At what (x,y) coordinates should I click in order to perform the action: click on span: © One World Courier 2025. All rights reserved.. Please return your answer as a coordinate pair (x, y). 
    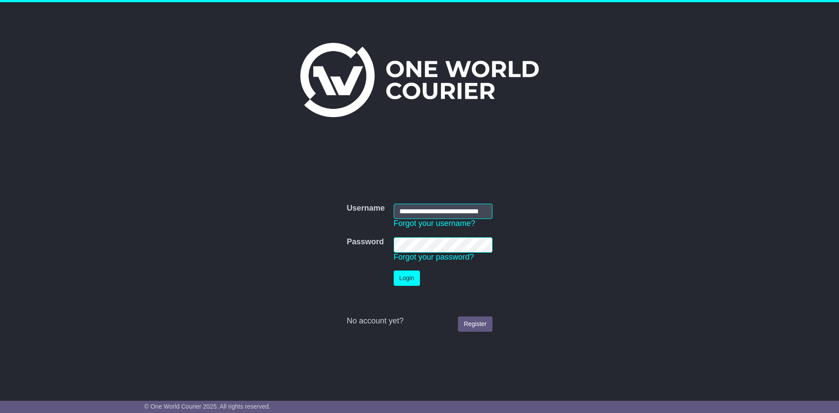
    Looking at the image, I should click on (207, 407).